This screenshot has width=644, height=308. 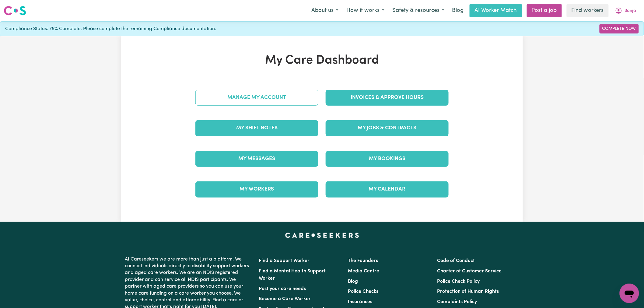 I want to click on a: The Founders, so click(x=363, y=261).